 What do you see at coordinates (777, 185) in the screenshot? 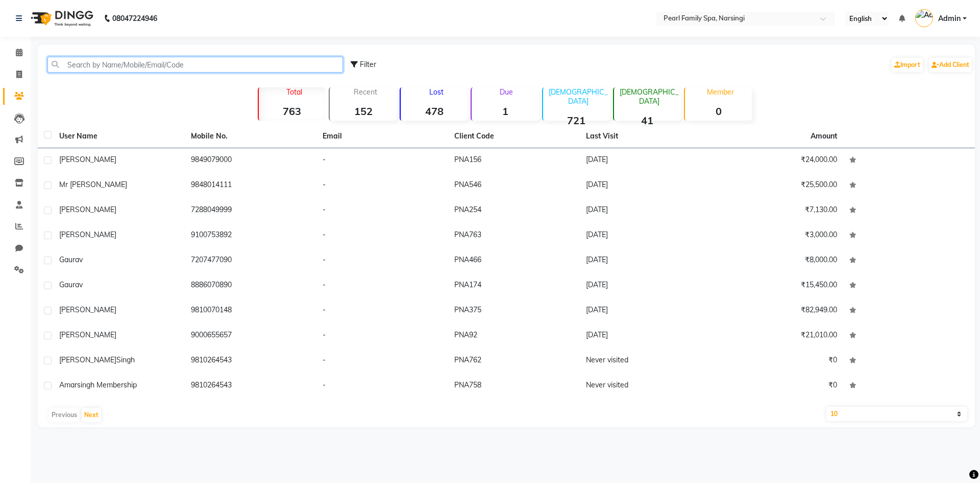
I see `td: ₹25,500.00` at bounding box center [777, 185].